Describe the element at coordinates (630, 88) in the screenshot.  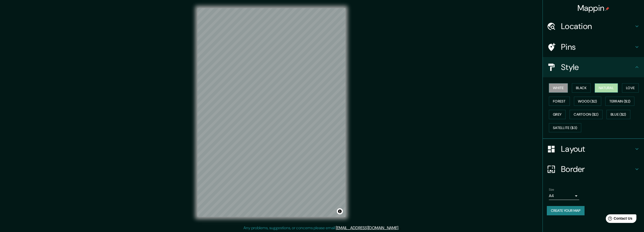
I see `button: Love` at that location.